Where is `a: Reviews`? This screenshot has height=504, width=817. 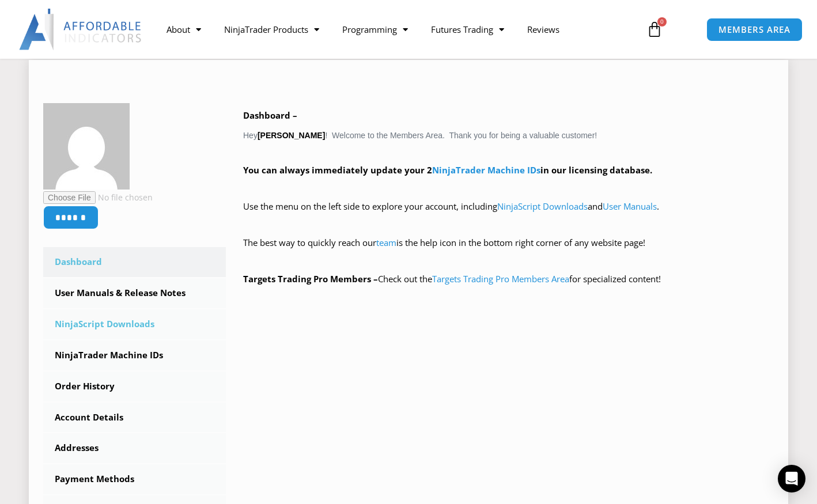
a: Reviews is located at coordinates (544, 30).